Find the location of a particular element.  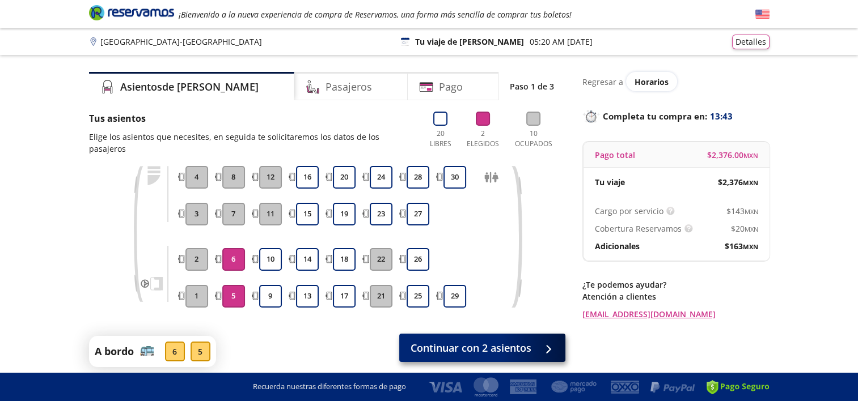

button: 4 is located at coordinates (197, 177).